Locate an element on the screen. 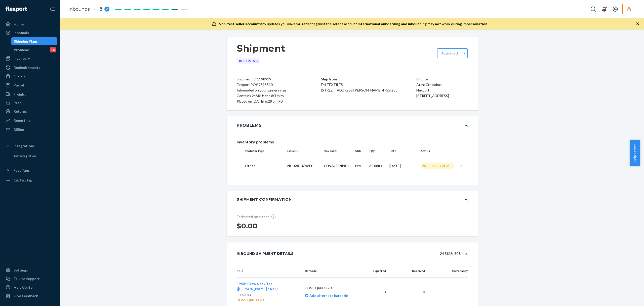 Image resolution: width=644 pixels, height=306 pixels. h1: $0.00 is located at coordinates (258, 225).